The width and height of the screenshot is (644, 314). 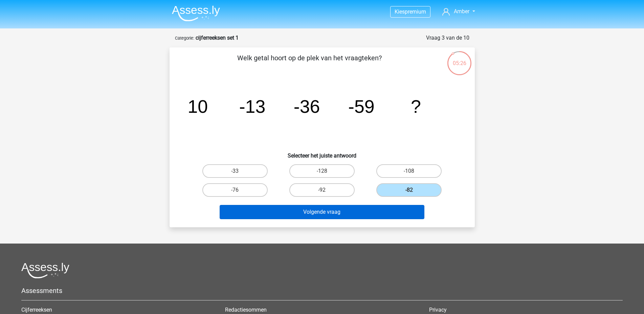 What do you see at coordinates (409, 190) in the screenshot?
I see `label: -82` at bounding box center [409, 190].